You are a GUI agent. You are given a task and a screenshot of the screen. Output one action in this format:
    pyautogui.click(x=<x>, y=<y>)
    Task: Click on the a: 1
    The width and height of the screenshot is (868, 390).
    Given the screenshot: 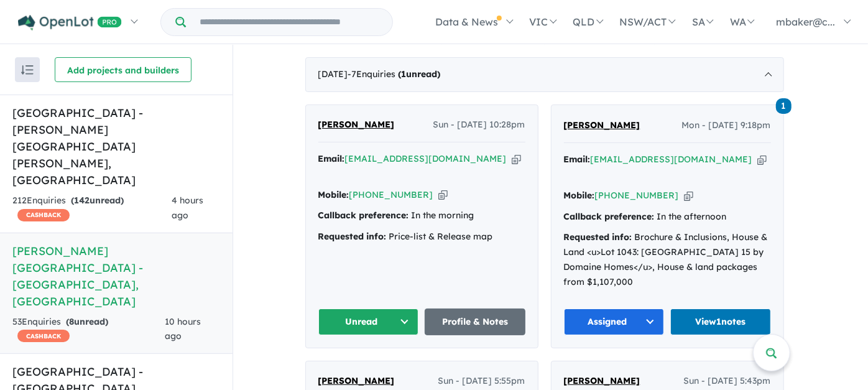 What is the action you would take?
    pyautogui.click(x=783, y=105)
    